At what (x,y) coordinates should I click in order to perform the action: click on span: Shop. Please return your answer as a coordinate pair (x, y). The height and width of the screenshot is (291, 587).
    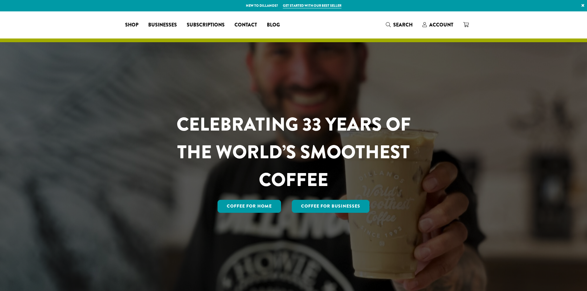
    Looking at the image, I should click on (131, 25).